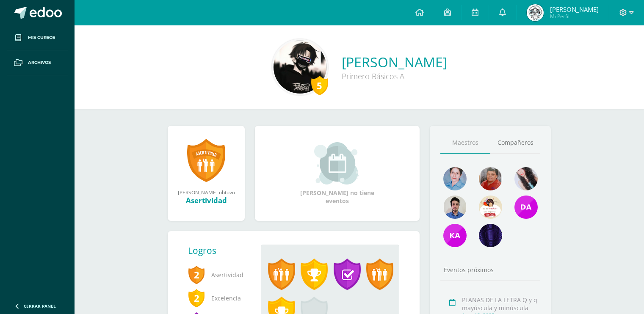 Image resolution: width=644 pixels, height=314 pixels. I want to click on div: Asertividad, so click(206, 200).